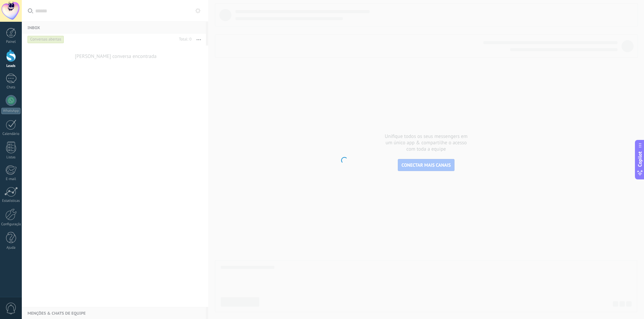 The image size is (644, 319). I want to click on div: Listas, so click(11, 158).